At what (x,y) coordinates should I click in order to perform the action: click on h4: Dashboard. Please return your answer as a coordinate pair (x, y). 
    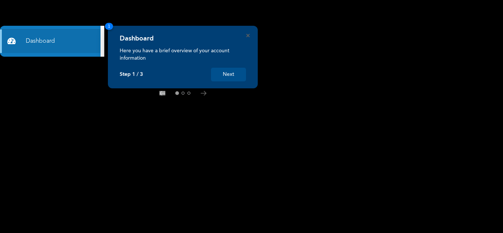
    Looking at the image, I should click on (137, 39).